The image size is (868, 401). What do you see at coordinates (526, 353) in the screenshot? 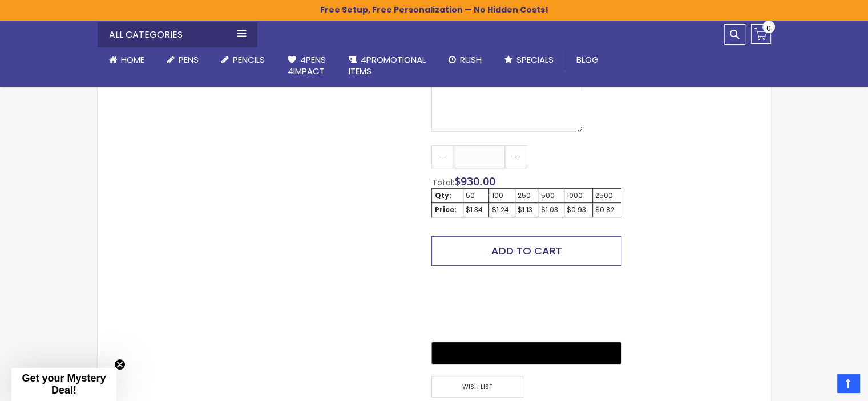
I see `button: Buy with GPay` at bounding box center [526, 353].